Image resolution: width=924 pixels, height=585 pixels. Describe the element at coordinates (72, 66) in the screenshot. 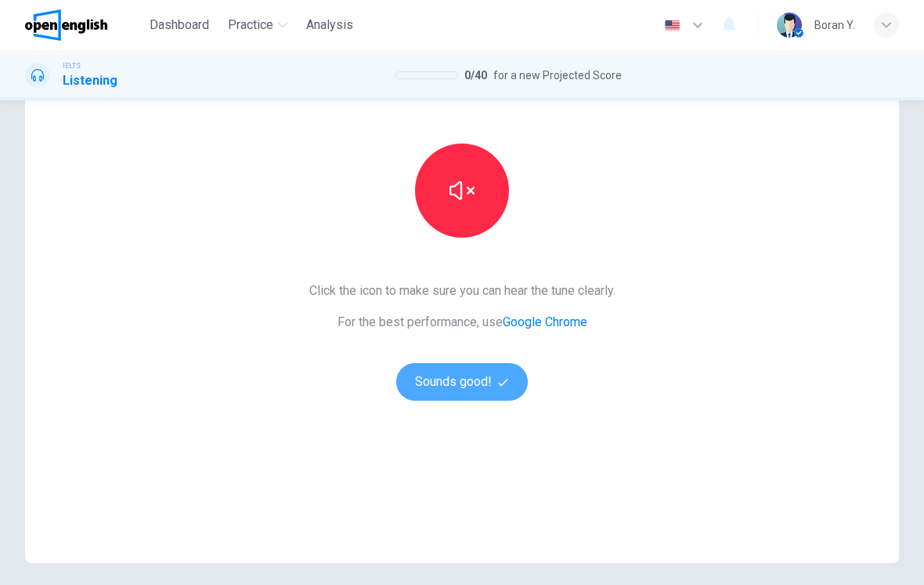

I see `span: IELTS` at that location.